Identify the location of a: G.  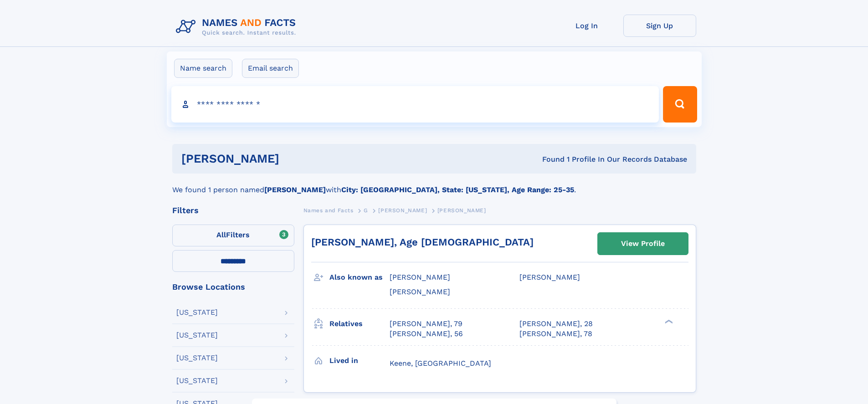
(365, 210).